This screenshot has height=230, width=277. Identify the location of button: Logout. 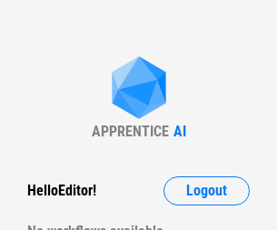
(206, 191).